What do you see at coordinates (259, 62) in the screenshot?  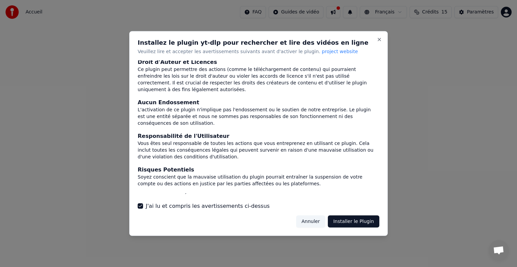 I see `div: Droit d'Auteur et Licences` at bounding box center [259, 62].